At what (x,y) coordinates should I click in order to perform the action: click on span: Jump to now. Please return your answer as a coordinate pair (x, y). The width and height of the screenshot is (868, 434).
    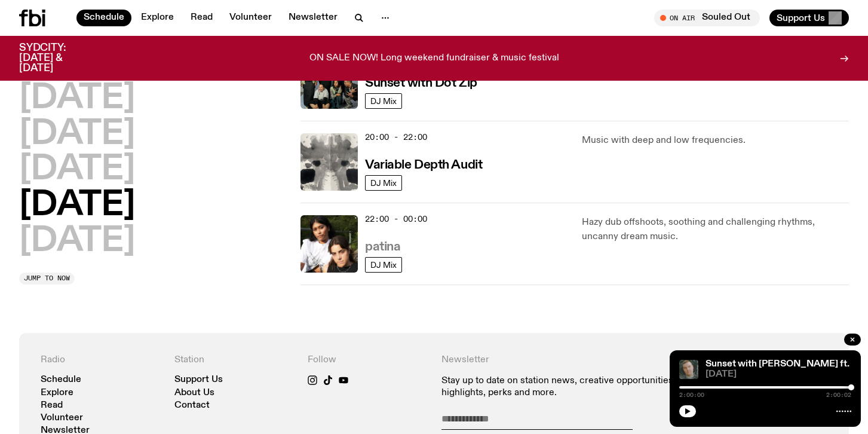
    Looking at the image, I should click on (47, 278).